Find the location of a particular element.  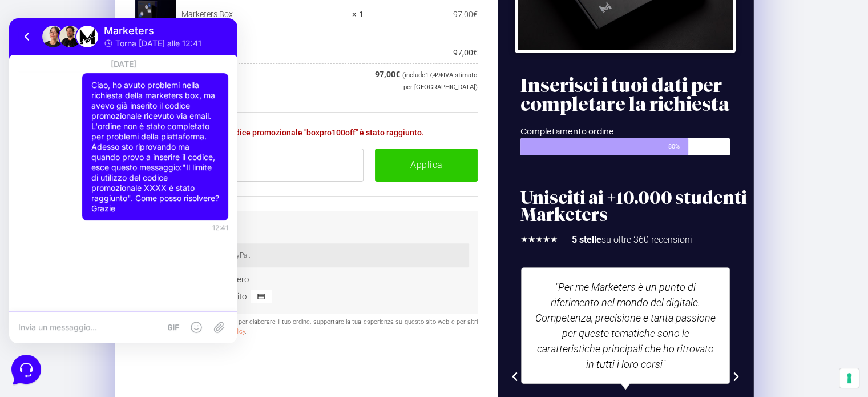

div: Marketers Box is located at coordinates (263, 15).